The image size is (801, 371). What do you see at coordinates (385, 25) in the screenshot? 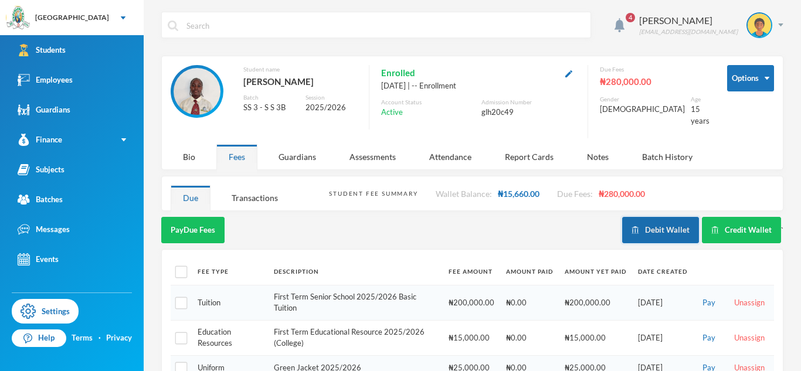
I see `input: Search` at bounding box center [385, 25].